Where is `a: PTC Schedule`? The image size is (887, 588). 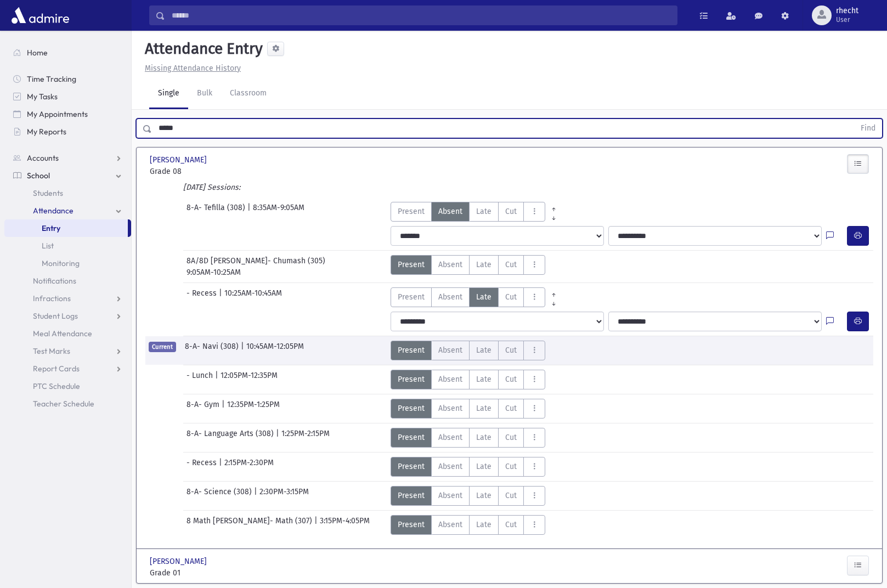
a: PTC Schedule is located at coordinates (67, 386).